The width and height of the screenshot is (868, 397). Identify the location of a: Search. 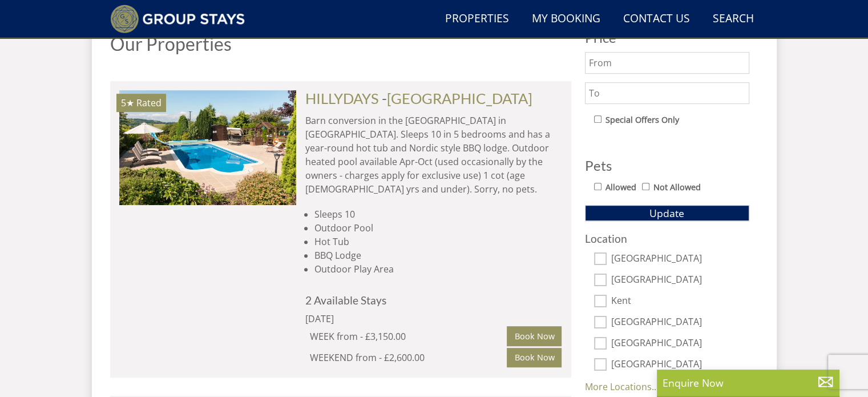
(733, 19).